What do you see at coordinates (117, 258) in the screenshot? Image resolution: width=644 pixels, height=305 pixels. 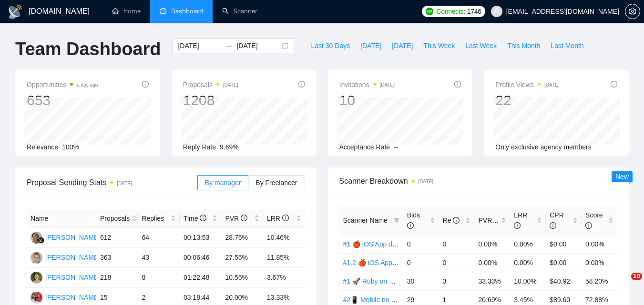 I see `td: 363` at bounding box center [117, 258].